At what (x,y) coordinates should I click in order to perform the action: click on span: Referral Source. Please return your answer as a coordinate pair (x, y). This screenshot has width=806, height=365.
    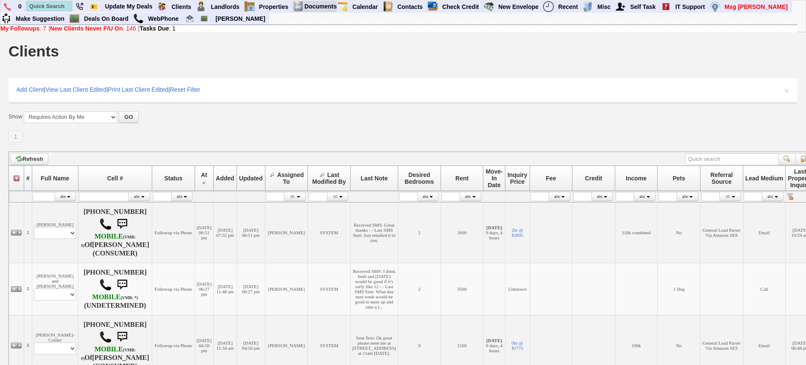
    Looking at the image, I should click on (721, 178).